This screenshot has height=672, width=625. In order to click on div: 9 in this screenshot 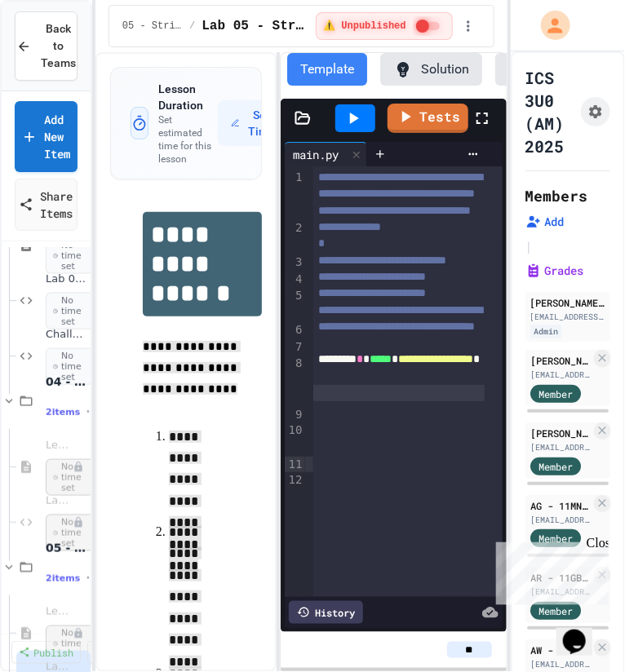, I will do `click(295, 415)`.